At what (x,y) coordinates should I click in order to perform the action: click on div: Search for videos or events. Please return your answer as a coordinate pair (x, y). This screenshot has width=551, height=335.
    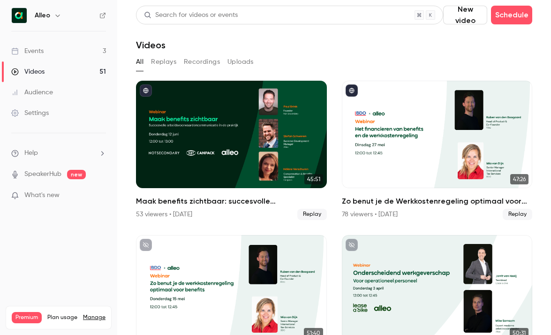
    Looking at the image, I should click on (191, 15).